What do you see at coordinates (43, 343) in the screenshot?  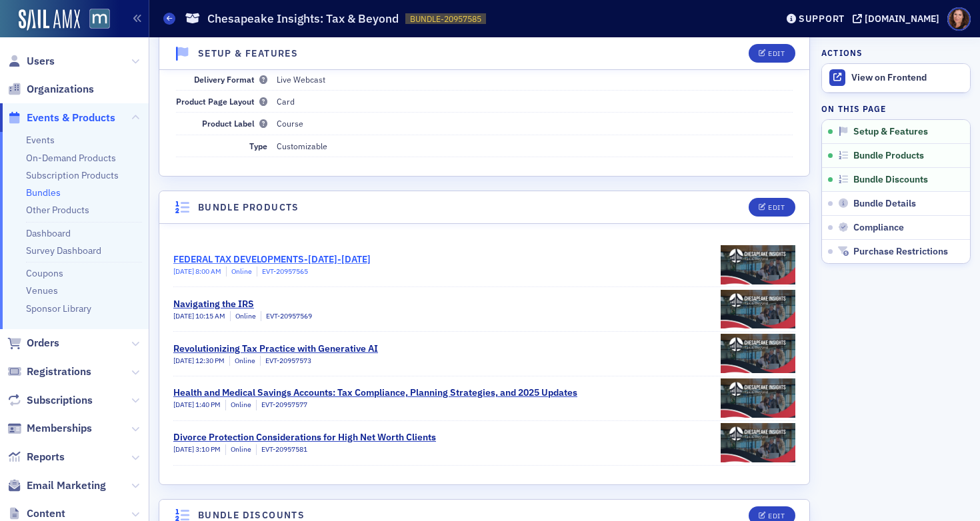 I see `span: Orders` at bounding box center [43, 343].